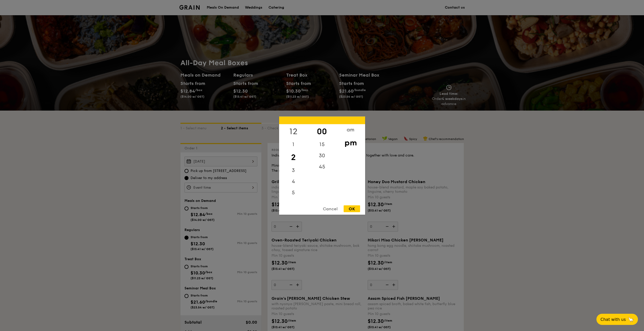 Image resolution: width=644 pixels, height=331 pixels. I want to click on div: 4, so click(294, 181).